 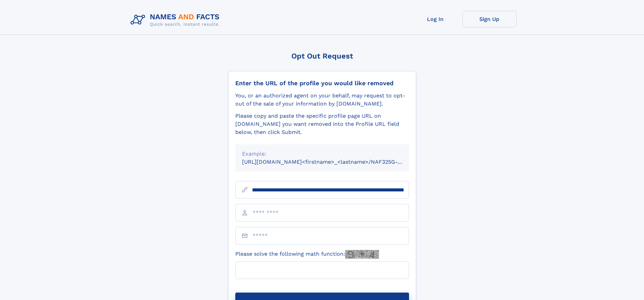 I want to click on div: Example:, so click(x=322, y=154).